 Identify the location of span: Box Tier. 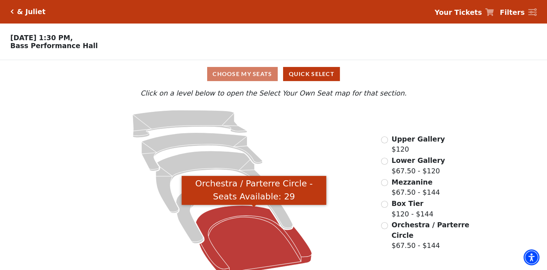
(408, 203).